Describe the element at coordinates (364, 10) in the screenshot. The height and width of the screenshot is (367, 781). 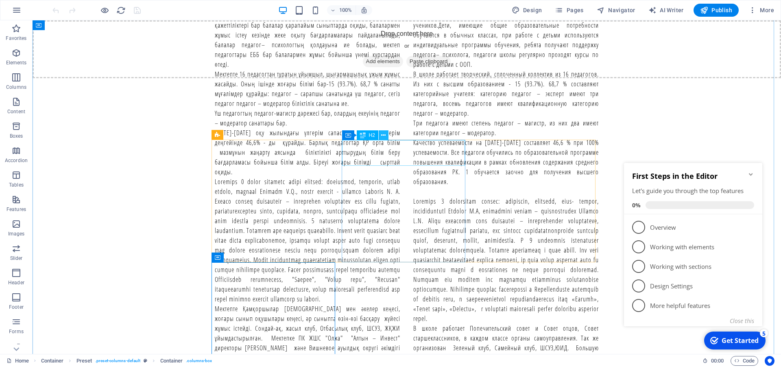
I see `i: On resize automatically adjust zoom level to fit chosen device.` at that location.